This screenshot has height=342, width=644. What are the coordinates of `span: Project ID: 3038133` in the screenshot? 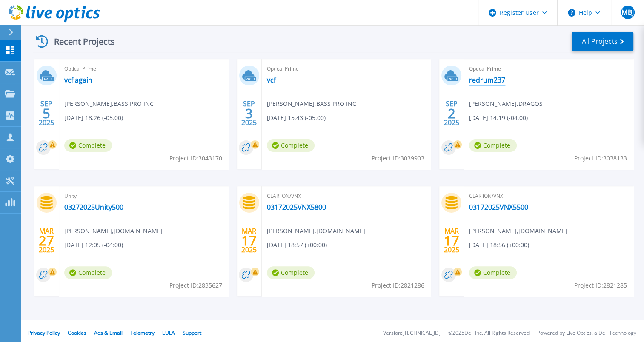 It's located at (600, 158).